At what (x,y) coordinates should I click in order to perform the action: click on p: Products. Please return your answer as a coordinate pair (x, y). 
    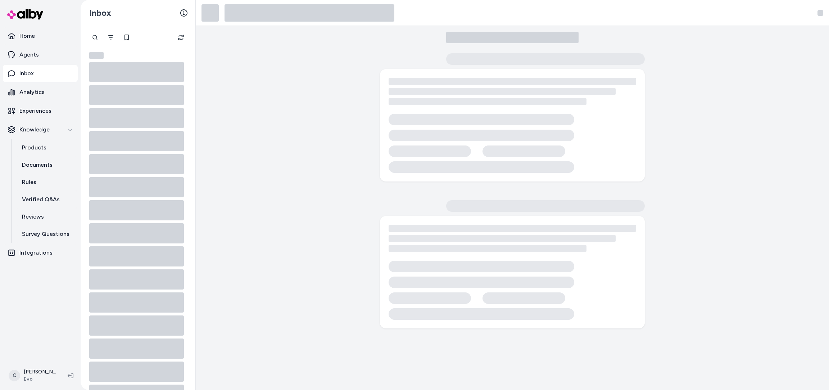
    Looking at the image, I should click on (34, 148).